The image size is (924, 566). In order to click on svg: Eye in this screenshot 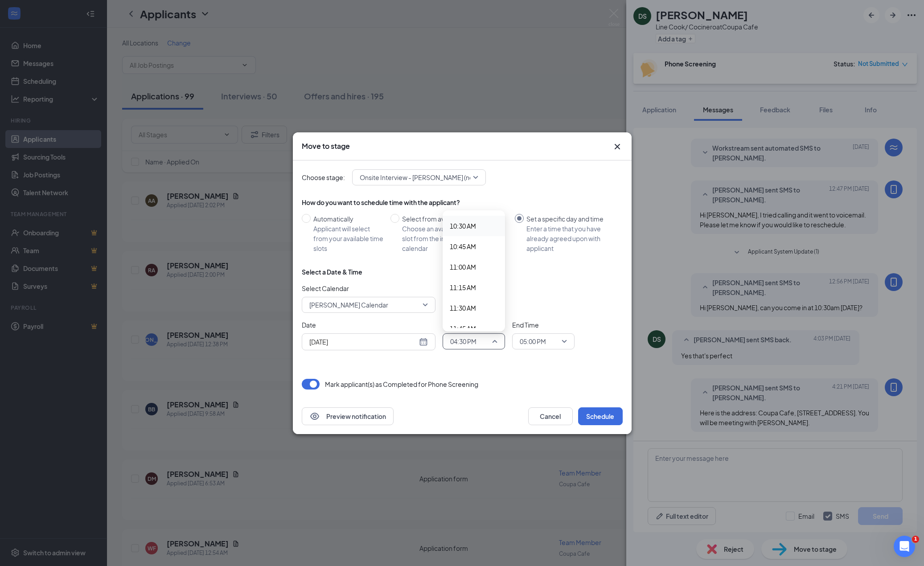, I will do `click(315, 416)`.